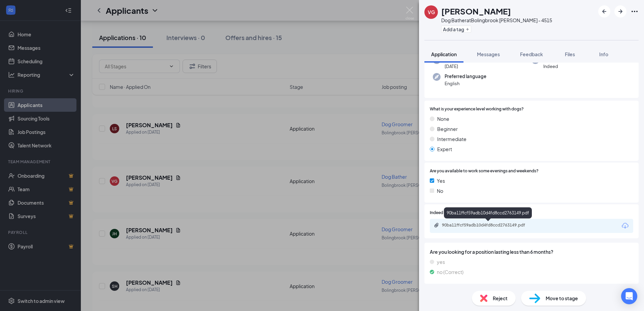  Describe the element at coordinates (440, 191) in the screenshot. I see `span: No` at that location.